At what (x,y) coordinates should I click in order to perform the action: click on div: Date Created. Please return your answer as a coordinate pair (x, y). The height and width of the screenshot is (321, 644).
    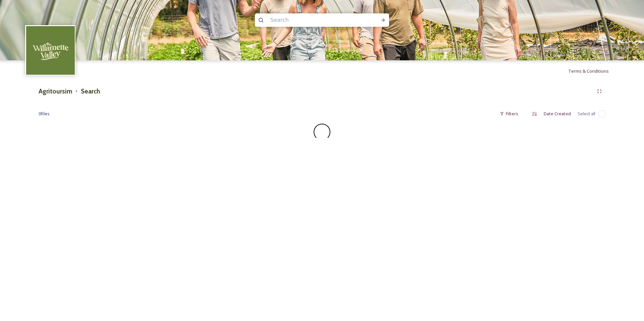
    Looking at the image, I should click on (557, 113).